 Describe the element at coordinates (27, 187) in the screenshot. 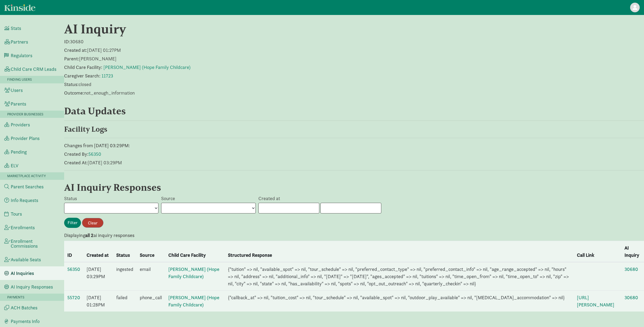

I see `span: Parent Searches` at that location.